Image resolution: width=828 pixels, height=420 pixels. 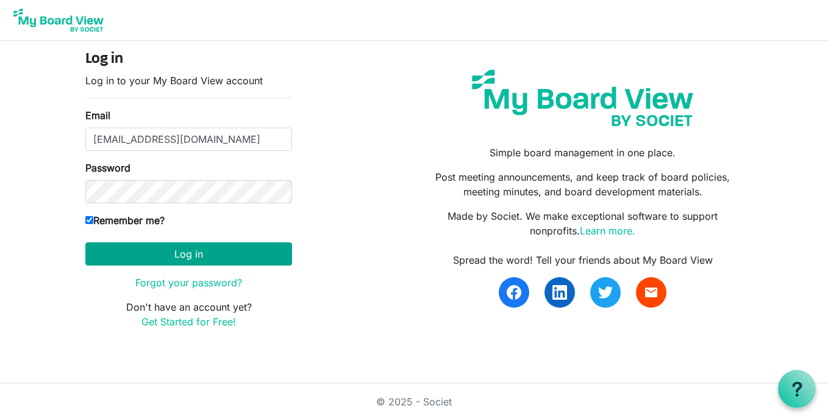 What do you see at coordinates (188, 254) in the screenshot?
I see `button: Log in` at bounding box center [188, 254].